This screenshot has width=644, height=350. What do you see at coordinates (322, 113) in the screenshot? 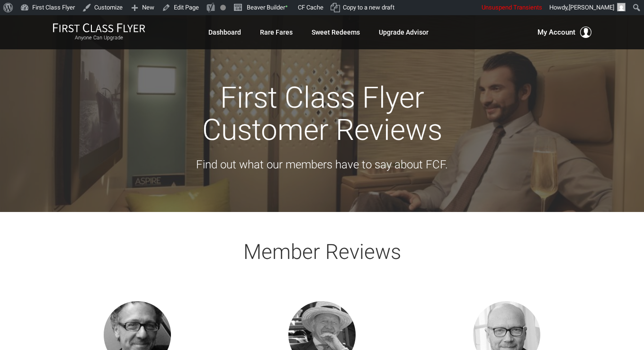
I see `span: First Class Flyer Customer Reviews` at bounding box center [322, 113].